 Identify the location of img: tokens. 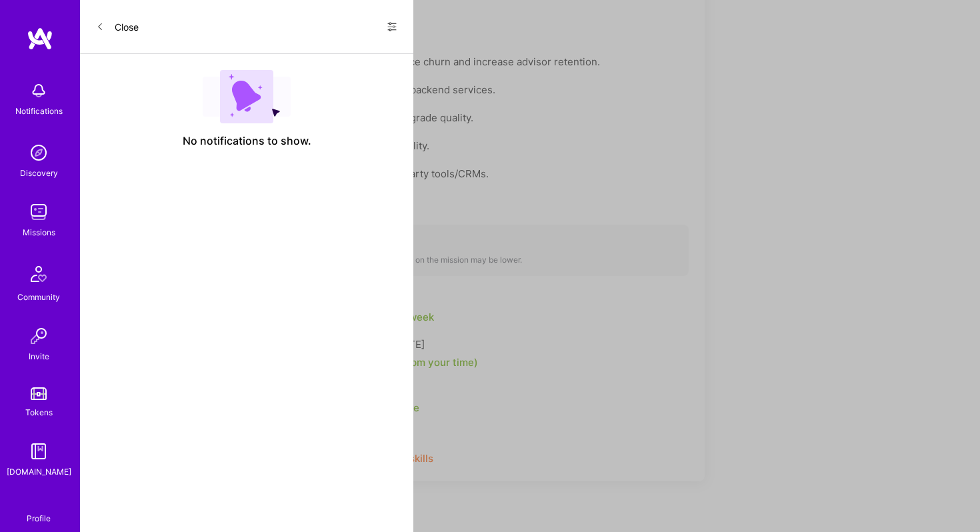
(39, 393).